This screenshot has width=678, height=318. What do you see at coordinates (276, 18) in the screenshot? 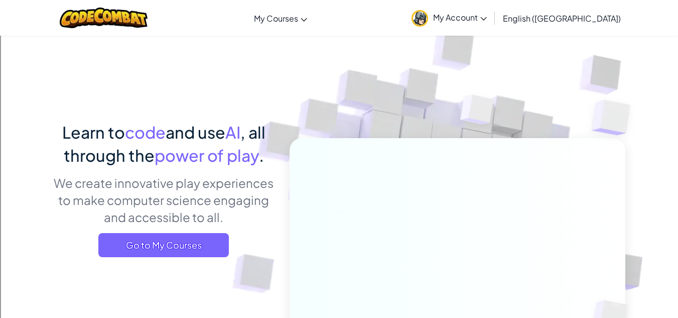
I see `span: My Courses` at bounding box center [276, 18].